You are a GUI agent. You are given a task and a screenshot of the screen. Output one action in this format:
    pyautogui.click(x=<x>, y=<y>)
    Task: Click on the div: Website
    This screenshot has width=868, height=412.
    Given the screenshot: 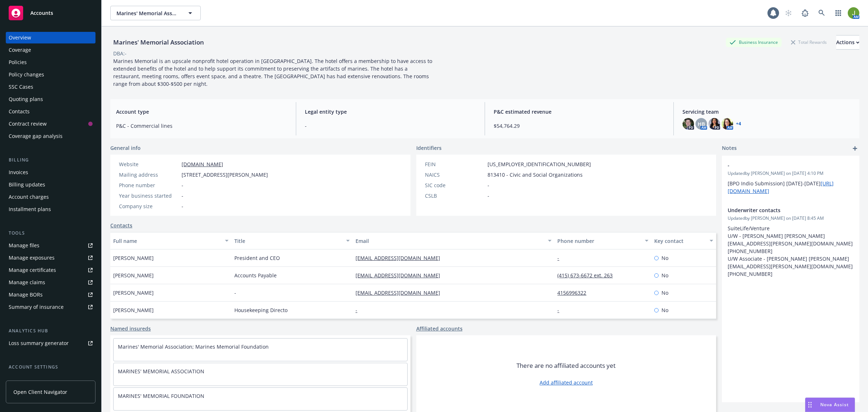 What is the action you would take?
    pyautogui.click(x=148, y=164)
    